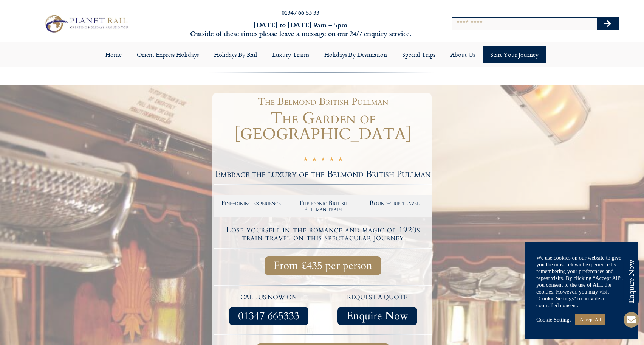 Image resolution: width=644 pixels, height=345 pixels. I want to click on h1: The Belmond British Pullman, so click(323, 102).